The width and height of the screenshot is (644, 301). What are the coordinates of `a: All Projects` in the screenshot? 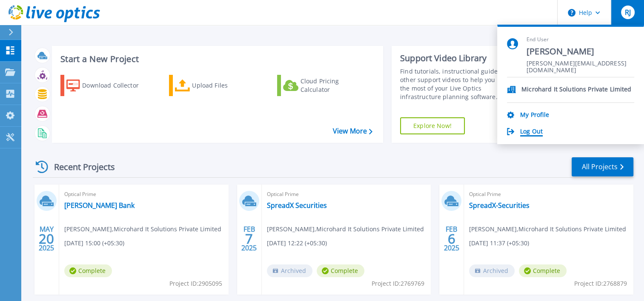 It's located at (602, 167).